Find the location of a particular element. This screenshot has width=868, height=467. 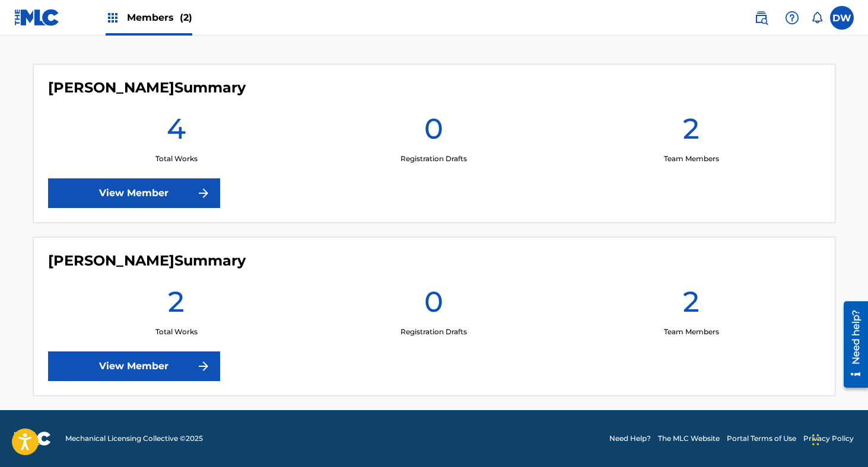

div: Notifications is located at coordinates (816, 18).